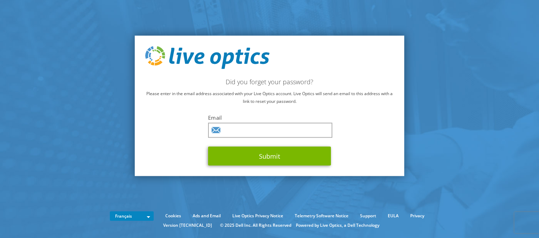  What do you see at coordinates (368, 216) in the screenshot?
I see `a: Support` at bounding box center [368, 216].